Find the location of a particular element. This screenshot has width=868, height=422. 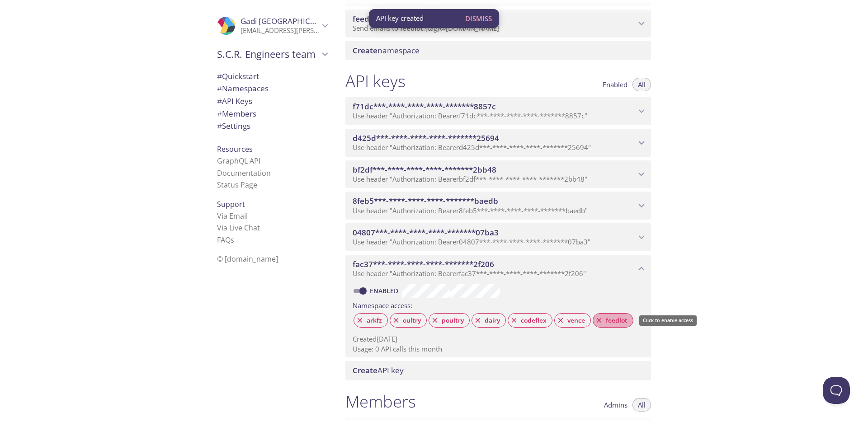

div: oultry is located at coordinates (408, 320).